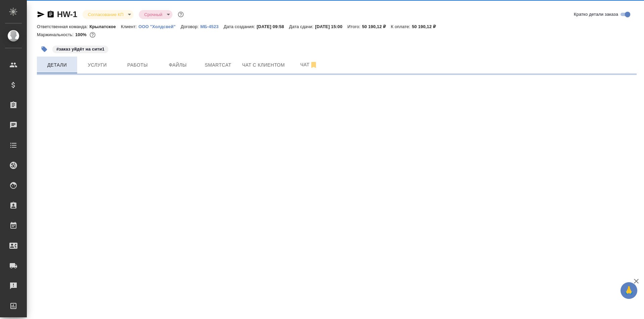 The width and height of the screenshot is (644, 319). I want to click on span: Чат, so click(309, 65).